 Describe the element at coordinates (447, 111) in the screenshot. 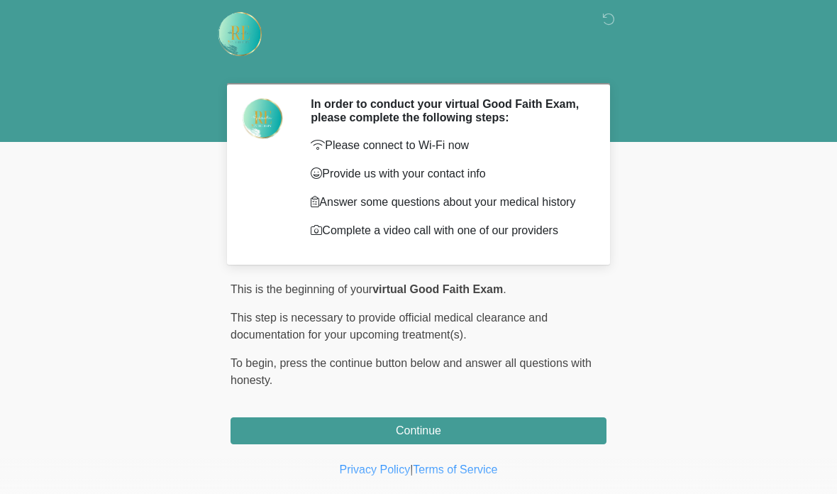

I see `h2: In order to conduct your virtual Good Faith Exam, please complete the following steps:` at that location.